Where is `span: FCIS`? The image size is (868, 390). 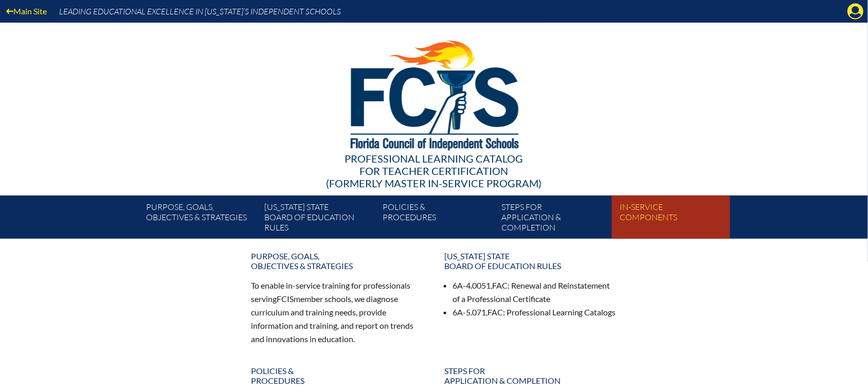
span: FCIS is located at coordinates (285, 298).